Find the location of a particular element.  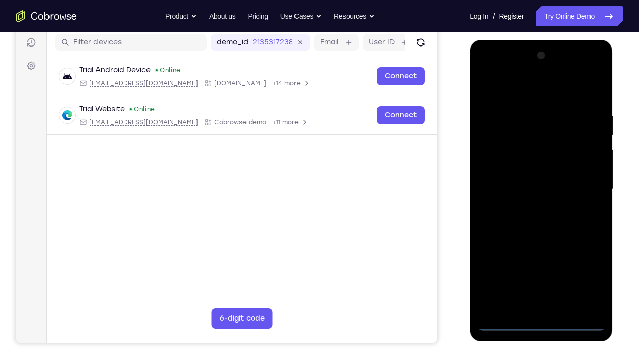

button: Use Cases is located at coordinates (301, 16).